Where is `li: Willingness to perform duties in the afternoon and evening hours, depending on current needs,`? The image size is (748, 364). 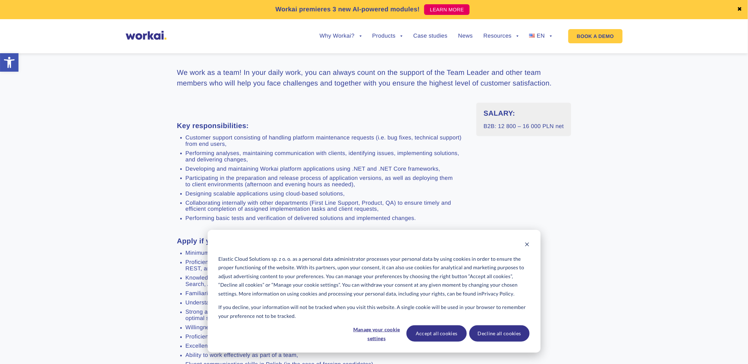 li: Willingness to perform duties in the afternoon and evening hours, depending on current needs, is located at coordinates (326, 329).